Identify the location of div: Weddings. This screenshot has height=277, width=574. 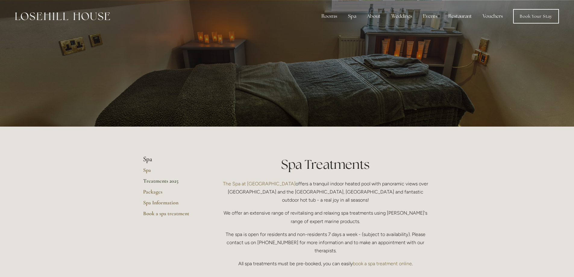
(402, 16).